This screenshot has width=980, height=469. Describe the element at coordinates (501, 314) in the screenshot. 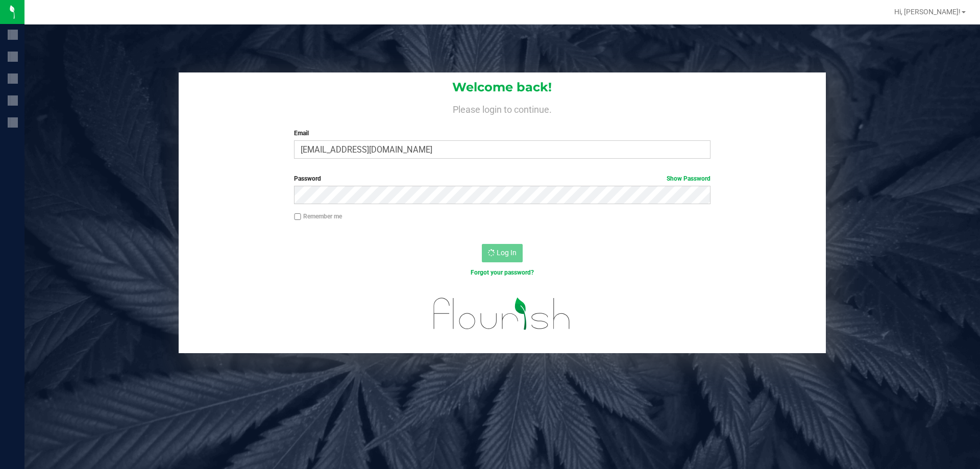

I see `img: flourish_logo.svg` at that location.